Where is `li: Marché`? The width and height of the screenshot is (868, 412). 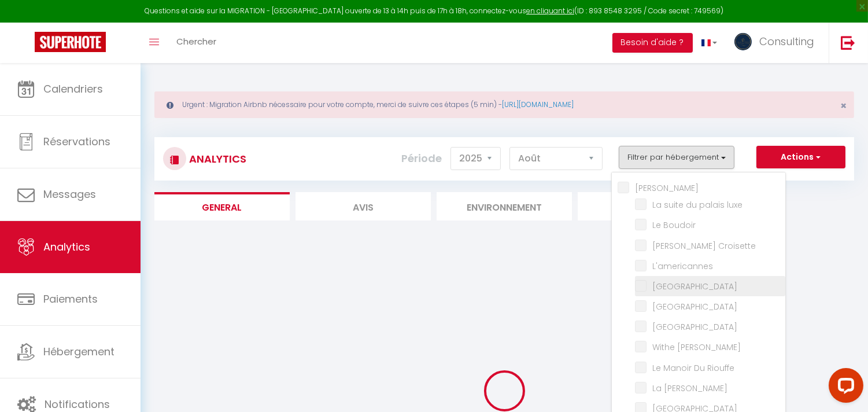
li: Marché is located at coordinates (645, 206).